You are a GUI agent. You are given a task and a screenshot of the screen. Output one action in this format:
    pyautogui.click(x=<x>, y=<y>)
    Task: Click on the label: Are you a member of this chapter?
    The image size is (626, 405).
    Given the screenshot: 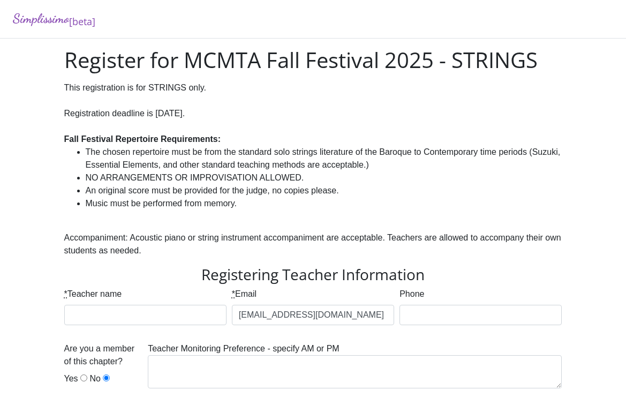 What is the action you would take?
    pyautogui.click(x=103, y=355)
    